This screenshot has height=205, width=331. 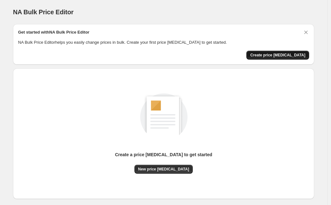 What do you see at coordinates (306, 32) in the screenshot?
I see `button: Dismiss card` at bounding box center [306, 32].